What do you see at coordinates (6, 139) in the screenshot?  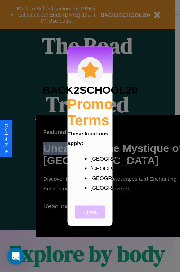 I see `div: Give Feedback` at bounding box center [6, 139].